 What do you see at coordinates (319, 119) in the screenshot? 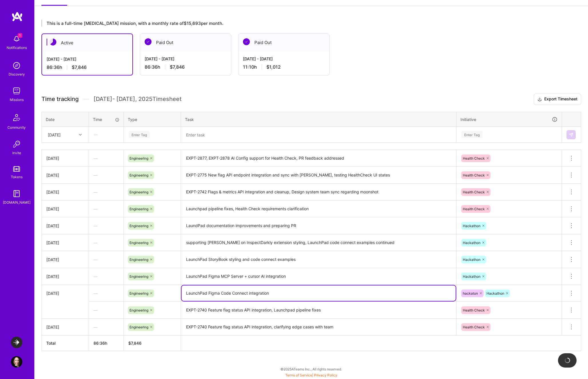
I see `th: Task` at bounding box center [319, 119].